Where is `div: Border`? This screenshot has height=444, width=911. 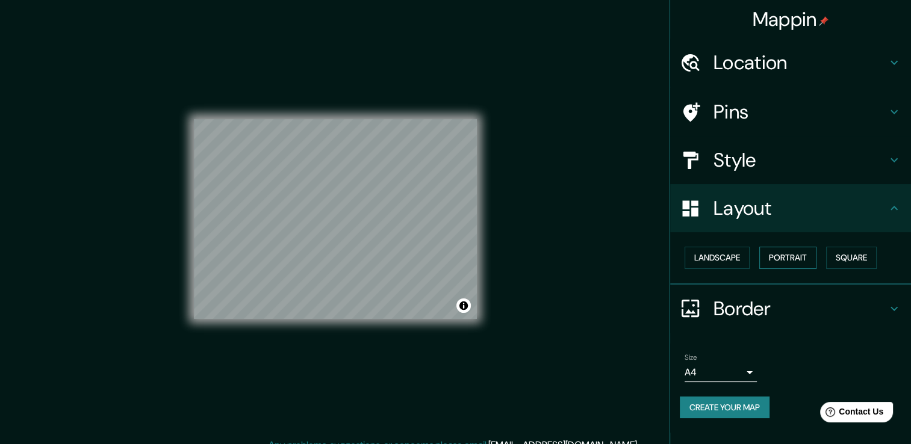 div: Border is located at coordinates (790, 309).